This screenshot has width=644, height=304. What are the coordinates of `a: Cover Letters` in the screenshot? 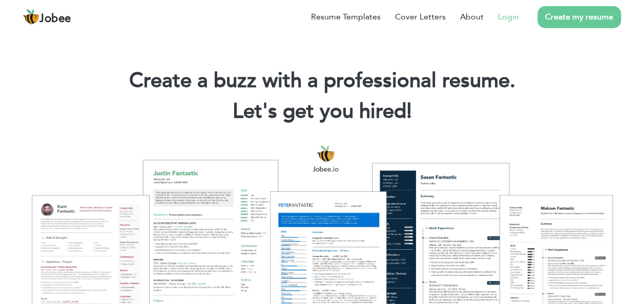 It's located at (420, 17).